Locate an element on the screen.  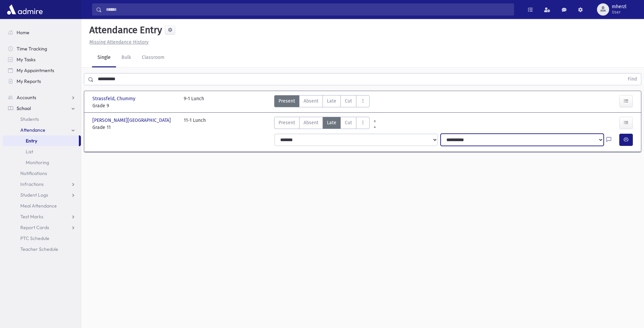
img: AdmirePro is located at coordinates (25, 9).